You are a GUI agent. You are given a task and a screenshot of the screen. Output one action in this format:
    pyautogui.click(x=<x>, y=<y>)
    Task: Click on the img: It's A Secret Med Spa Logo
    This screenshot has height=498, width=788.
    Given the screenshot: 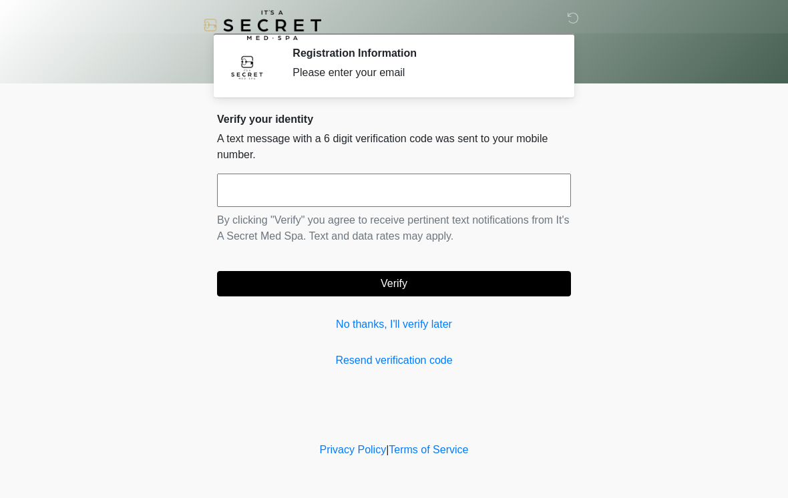 What is the action you would take?
    pyautogui.click(x=262, y=25)
    